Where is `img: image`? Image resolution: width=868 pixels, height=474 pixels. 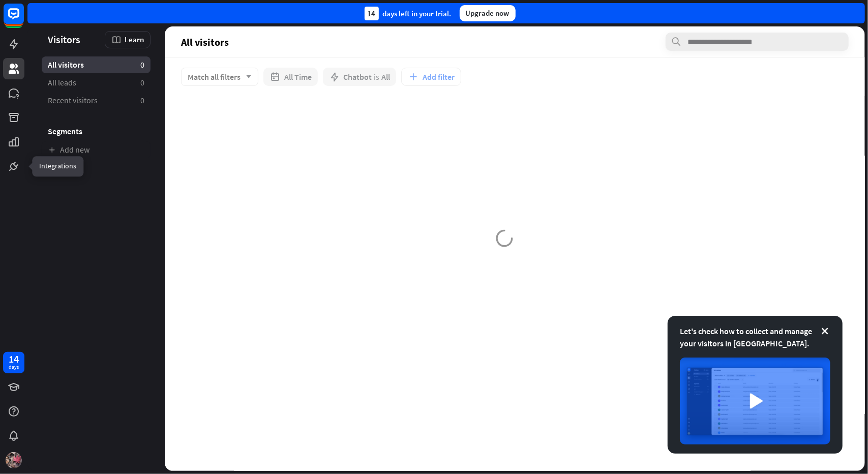 img: image is located at coordinates (755, 401).